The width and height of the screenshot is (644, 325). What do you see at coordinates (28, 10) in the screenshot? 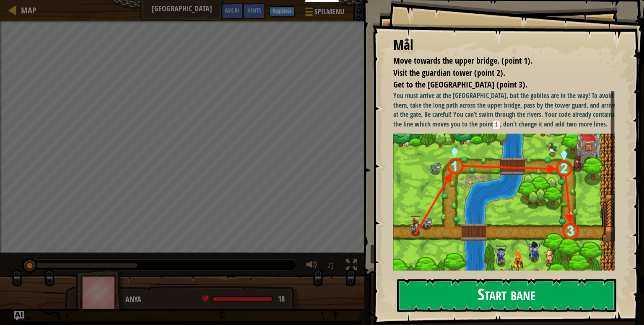
I see `span: Map` at bounding box center [28, 10].